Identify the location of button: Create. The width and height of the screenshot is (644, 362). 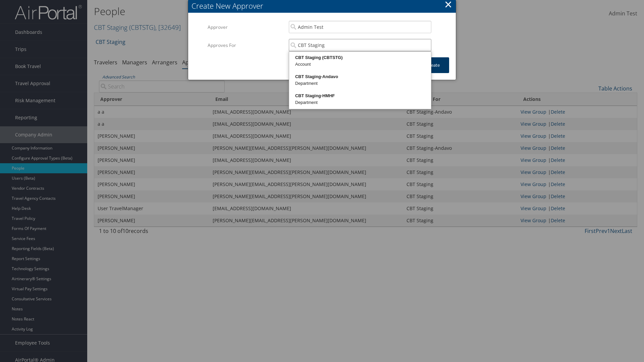
(433, 65).